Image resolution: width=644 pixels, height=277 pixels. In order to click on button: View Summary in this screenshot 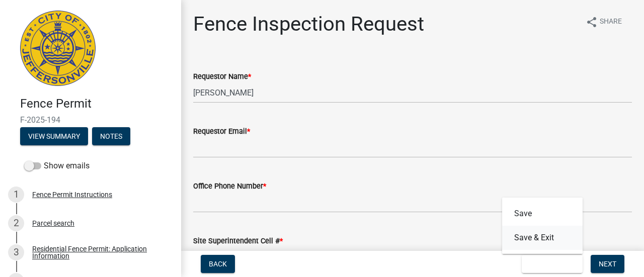, I will do `click(54, 136)`.